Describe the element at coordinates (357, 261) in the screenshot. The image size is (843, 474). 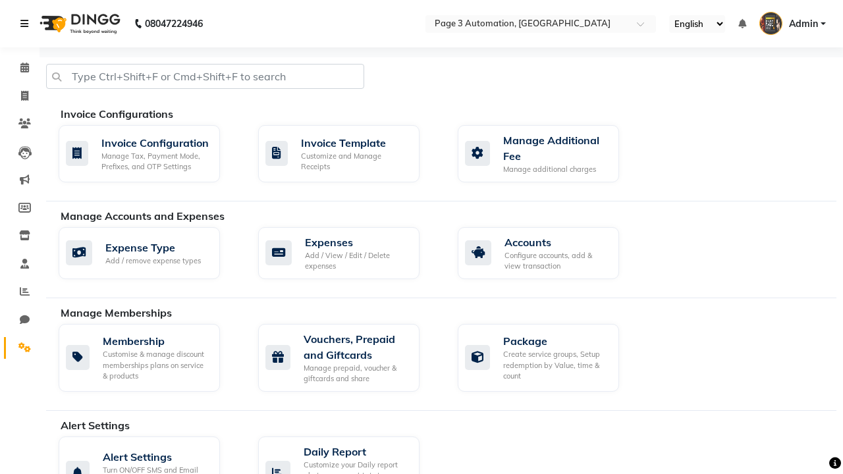
I see `div: Add / View / Edit / Delete expenses` at that location.